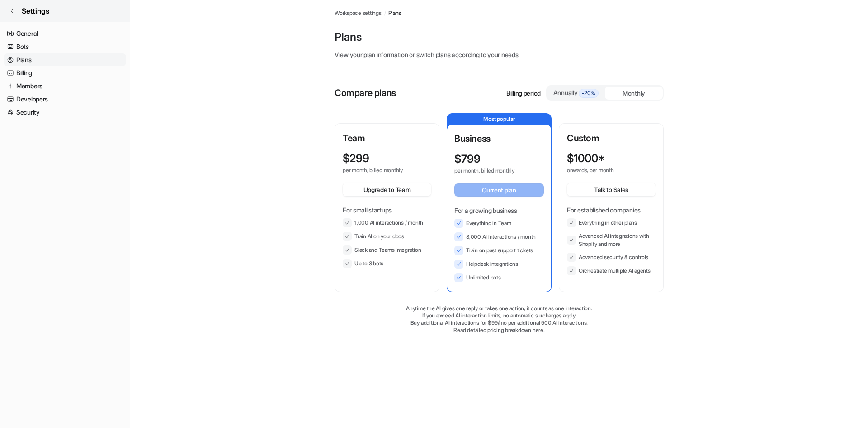  Describe the element at coordinates (499, 190) in the screenshot. I see `button: Current plan` at that location.